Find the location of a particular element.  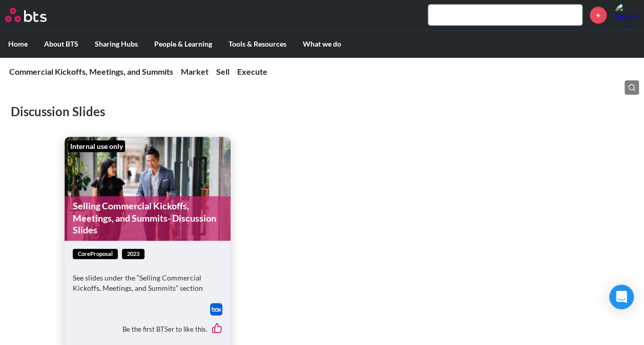

div: Be the first BTSer to like this. is located at coordinates (147, 329).